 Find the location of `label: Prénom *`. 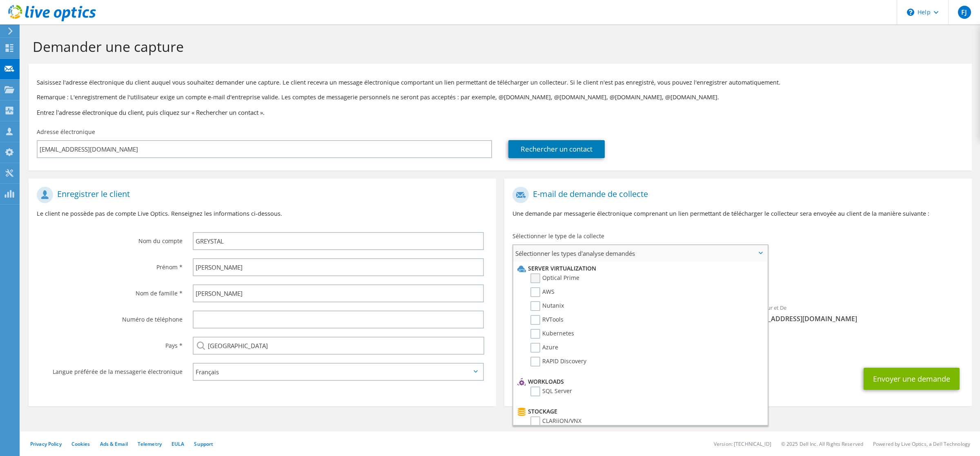

label: Prénom * is located at coordinates (109, 264).